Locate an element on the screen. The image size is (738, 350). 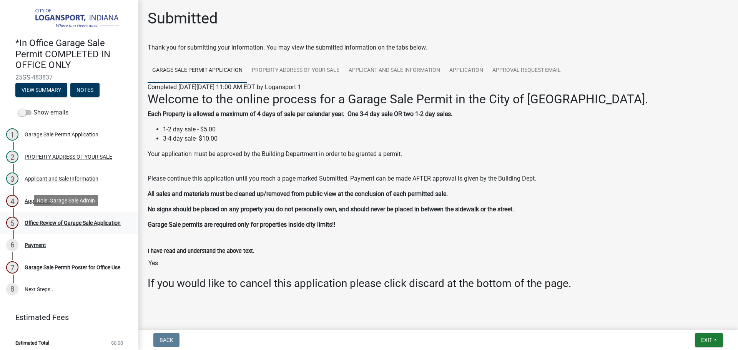
div: Role: Garage Sale Admin is located at coordinates (66, 201).